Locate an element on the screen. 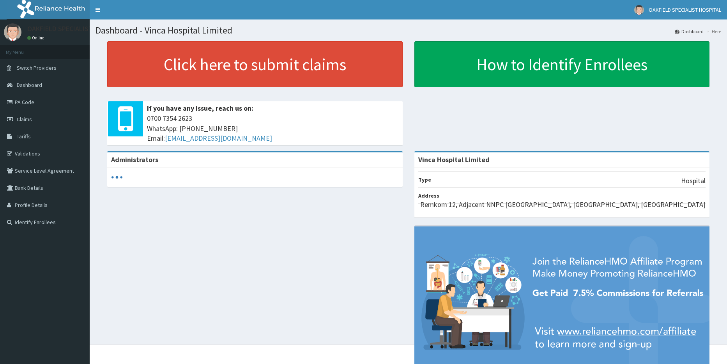  b: Type is located at coordinates (425, 180).